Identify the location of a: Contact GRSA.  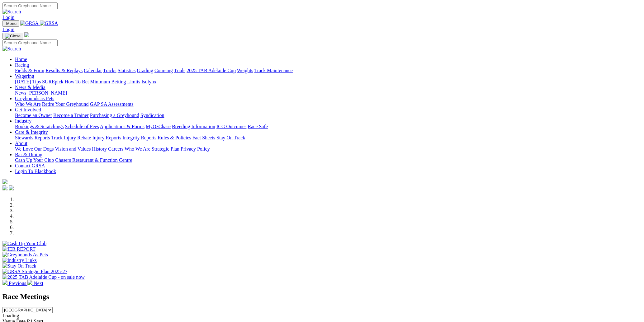
(30, 165).